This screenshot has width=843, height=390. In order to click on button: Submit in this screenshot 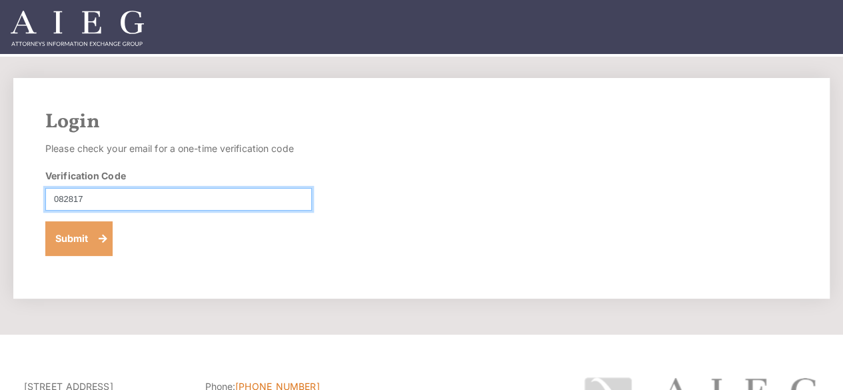, I will do `click(79, 238)`.